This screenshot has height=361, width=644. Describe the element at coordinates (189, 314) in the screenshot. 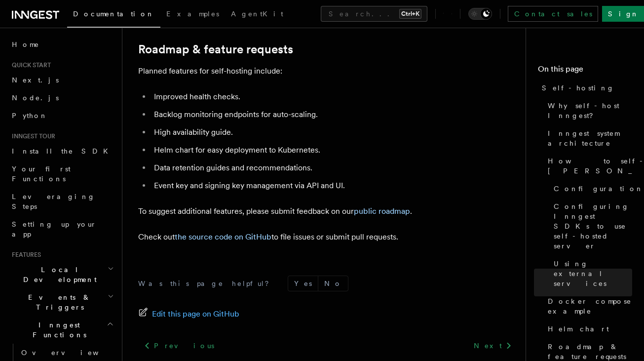

I see `a: Edit this page on GitHub` at that location.